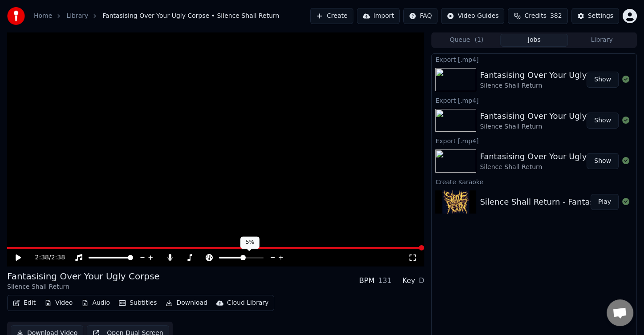  Describe the element at coordinates (156, 16) in the screenshot. I see `nav: breadcrumb` at that location.